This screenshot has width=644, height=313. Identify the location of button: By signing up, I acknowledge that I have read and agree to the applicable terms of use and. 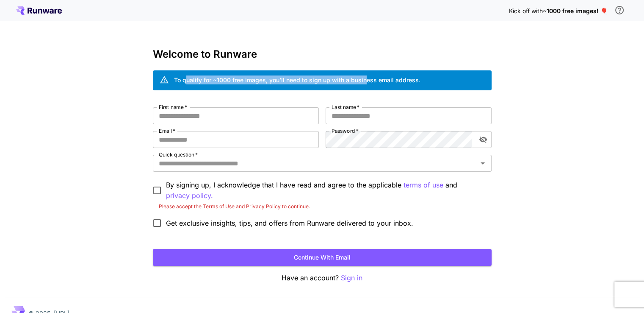
(189, 195).